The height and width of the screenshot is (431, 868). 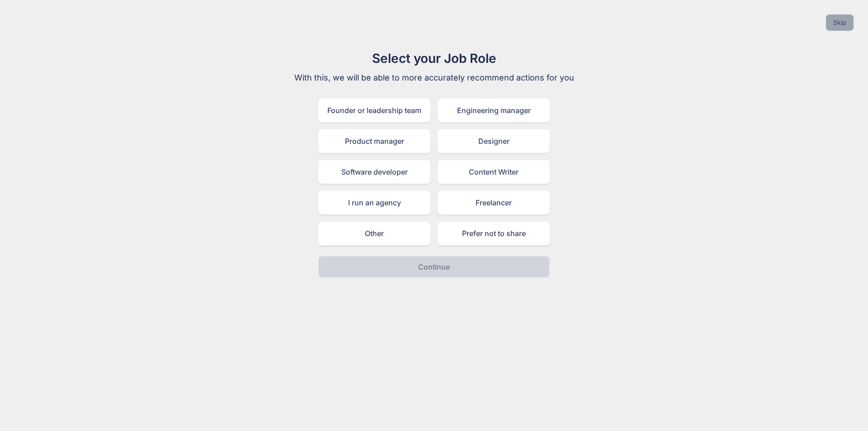 What do you see at coordinates (374, 202) in the screenshot?
I see `div: I run an agency` at bounding box center [374, 202].